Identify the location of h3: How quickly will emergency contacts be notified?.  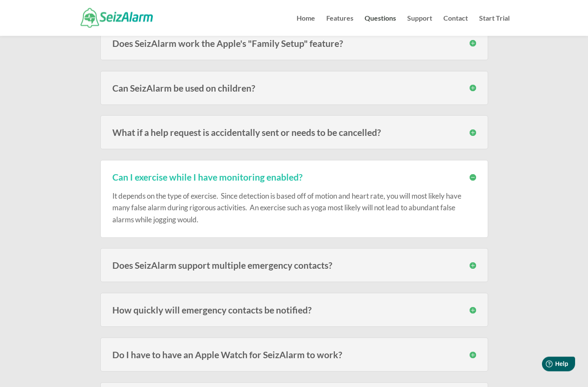
(294, 310).